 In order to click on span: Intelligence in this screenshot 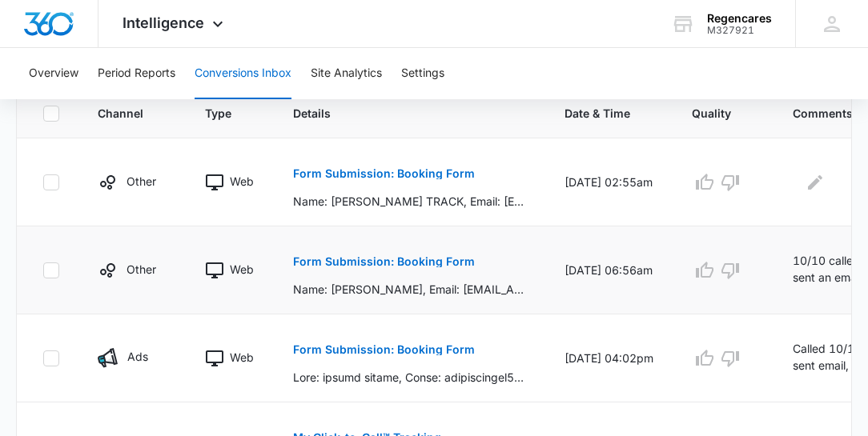, I will do `click(164, 22)`.